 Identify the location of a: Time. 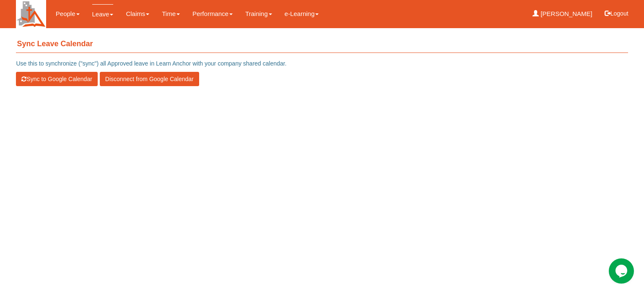
(171, 14).